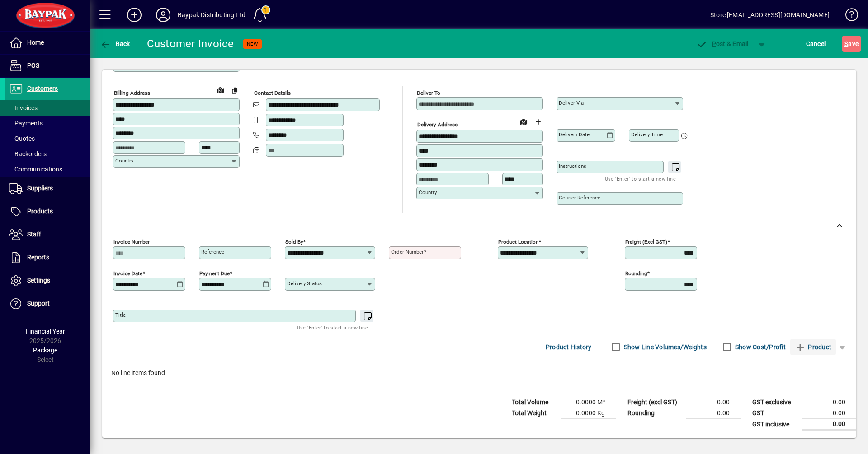  What do you see at coordinates (646, 134) in the screenshot?
I see `mat-label: Delivery time` at bounding box center [646, 134].